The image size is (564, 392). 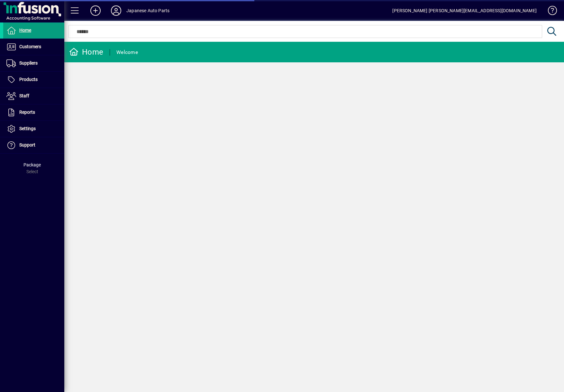 What do you see at coordinates (86, 52) in the screenshot?
I see `div: Home` at bounding box center [86, 52].